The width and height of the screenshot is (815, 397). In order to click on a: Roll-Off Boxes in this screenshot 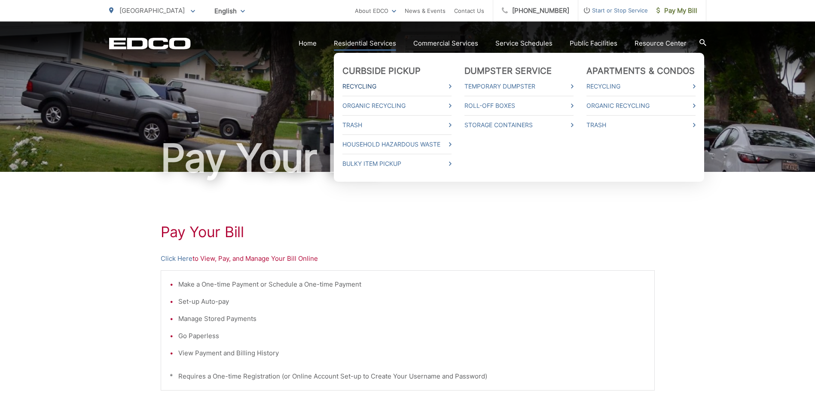, I will do `click(519, 106)`.